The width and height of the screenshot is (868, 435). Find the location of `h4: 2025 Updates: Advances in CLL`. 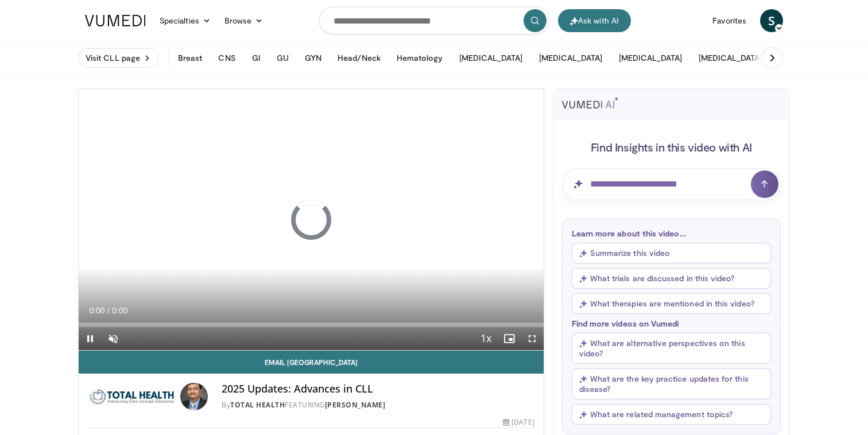

h4: 2025 Updates: Advances in CLL is located at coordinates (378, 389).